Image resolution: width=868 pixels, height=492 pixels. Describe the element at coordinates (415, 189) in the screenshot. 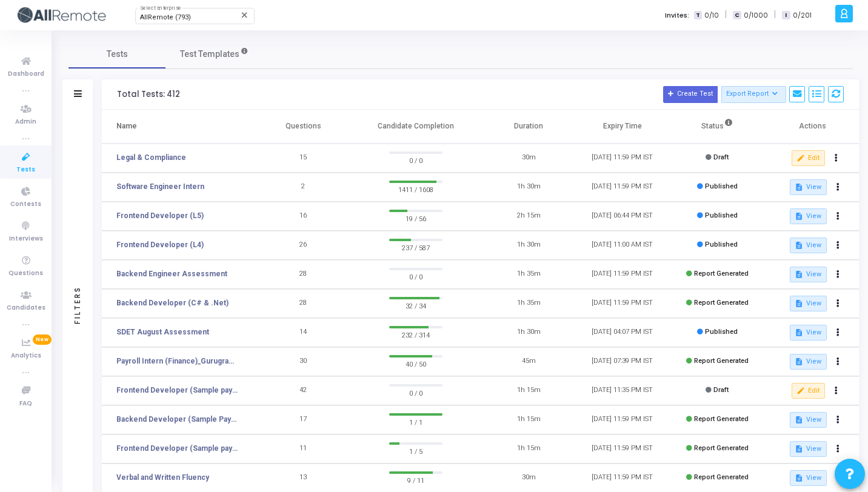

I see `span: 1411 / 1608` at that location.